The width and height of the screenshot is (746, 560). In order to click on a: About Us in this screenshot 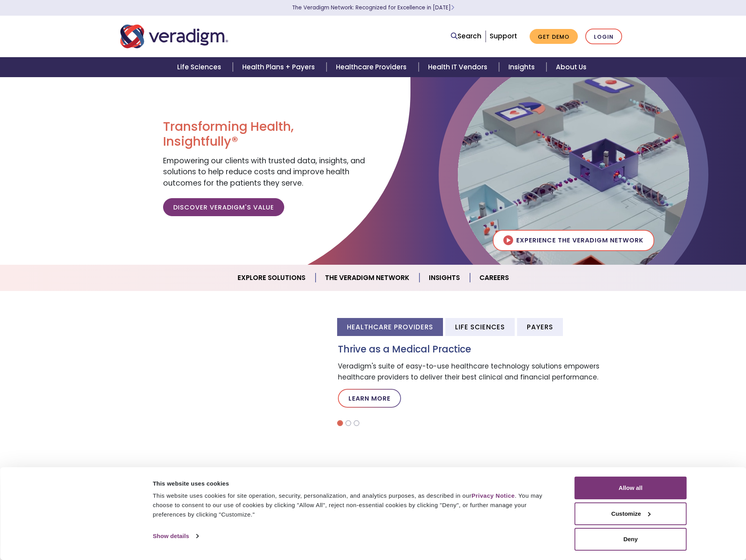, I will do `click(571, 67)`.